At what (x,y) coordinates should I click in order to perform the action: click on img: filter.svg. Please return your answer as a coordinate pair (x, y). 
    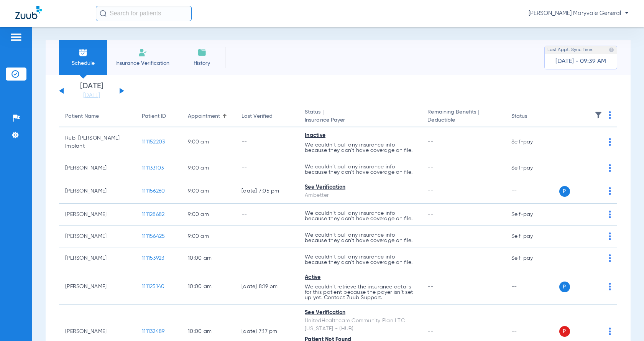
    Looking at the image, I should click on (599, 115).